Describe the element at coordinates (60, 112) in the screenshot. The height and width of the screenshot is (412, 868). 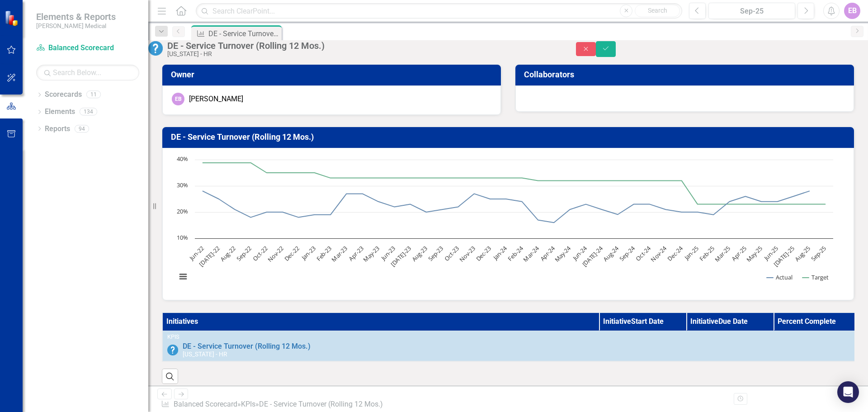
I see `a: Elements` at that location.